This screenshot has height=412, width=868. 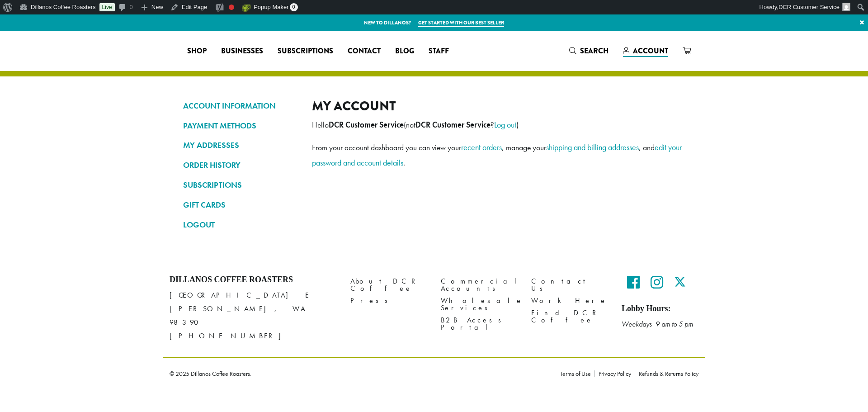 What do you see at coordinates (197, 51) in the screenshot?
I see `a: Shop` at bounding box center [197, 51].